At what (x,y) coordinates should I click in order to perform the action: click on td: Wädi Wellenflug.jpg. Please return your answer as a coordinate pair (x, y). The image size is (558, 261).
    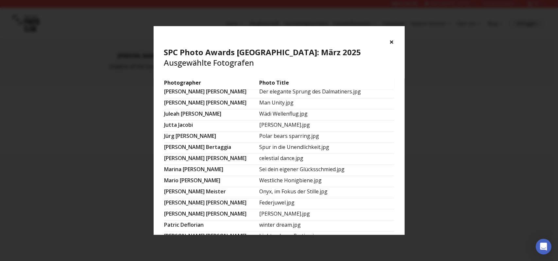
    Looking at the image, I should click on (326, 115).